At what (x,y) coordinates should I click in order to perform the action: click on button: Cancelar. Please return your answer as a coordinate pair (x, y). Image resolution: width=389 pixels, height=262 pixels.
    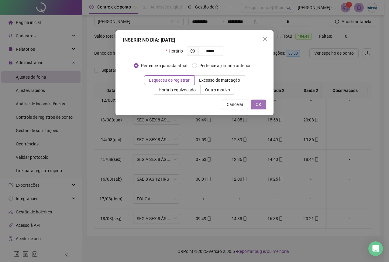
    Looking at the image, I should click on (235, 105).